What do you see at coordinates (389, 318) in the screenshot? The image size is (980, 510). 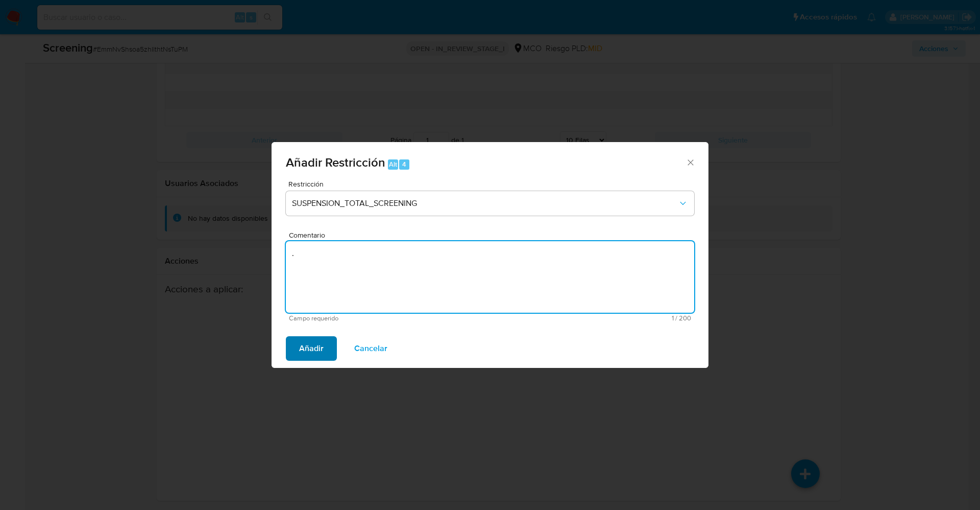 I see `span: Campo requerido` at bounding box center [389, 318].